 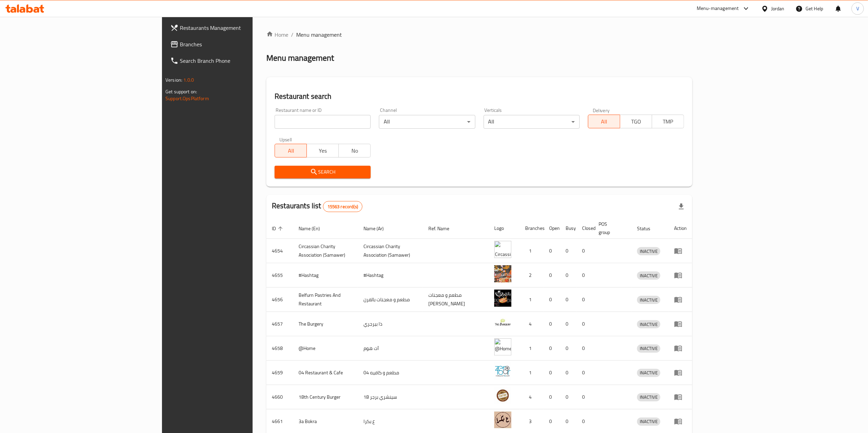 What do you see at coordinates (354, 150) in the screenshot?
I see `button: No` at bounding box center [354, 150].